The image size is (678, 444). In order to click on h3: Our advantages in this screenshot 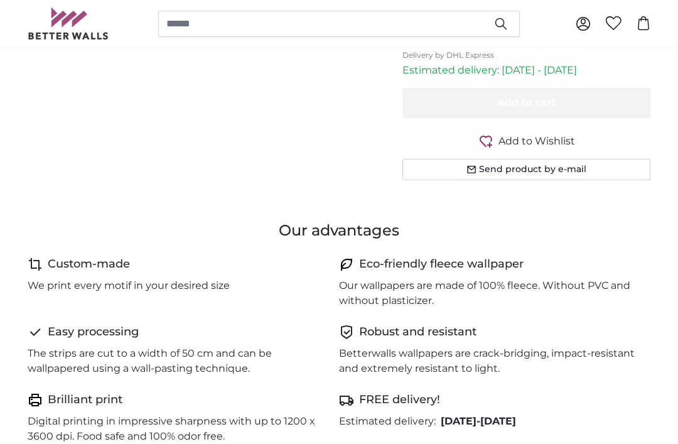, I will do `click(339, 231)`.